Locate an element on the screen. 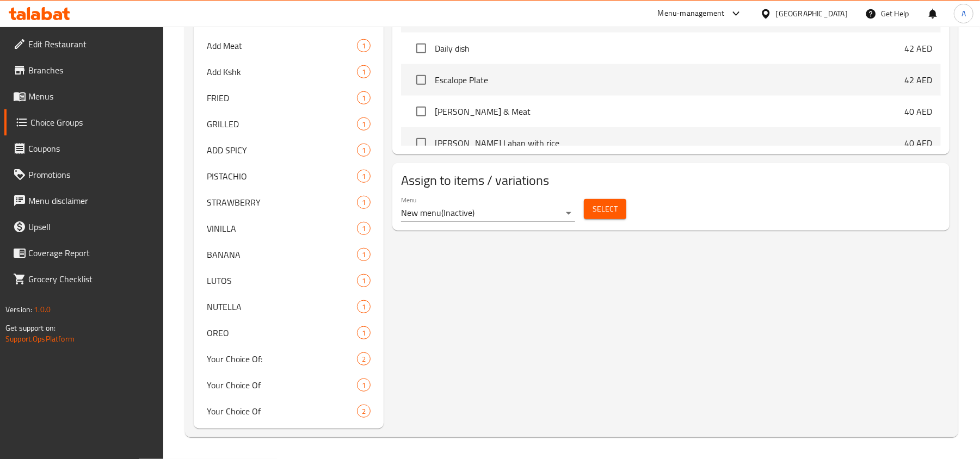 The image size is (980, 459). a: Support.OpsPlatform is located at coordinates (40, 339).